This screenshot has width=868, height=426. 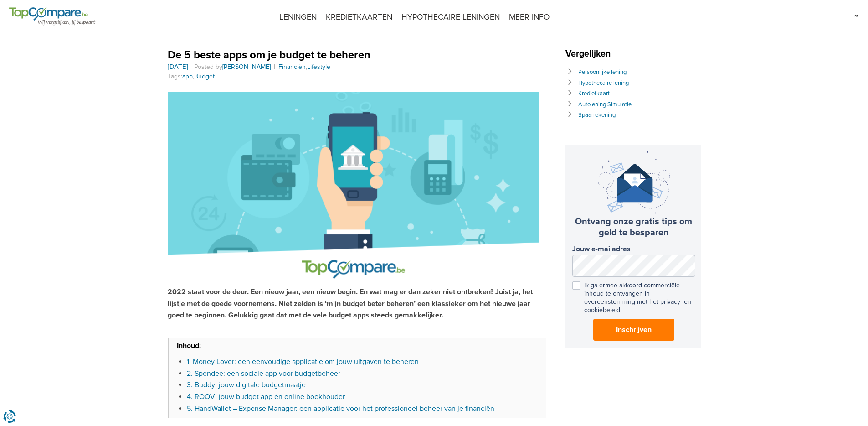 What do you see at coordinates (634, 227) in the screenshot?
I see `h3: Ontvang onze gratis tips om geld te besparen` at bounding box center [634, 227].